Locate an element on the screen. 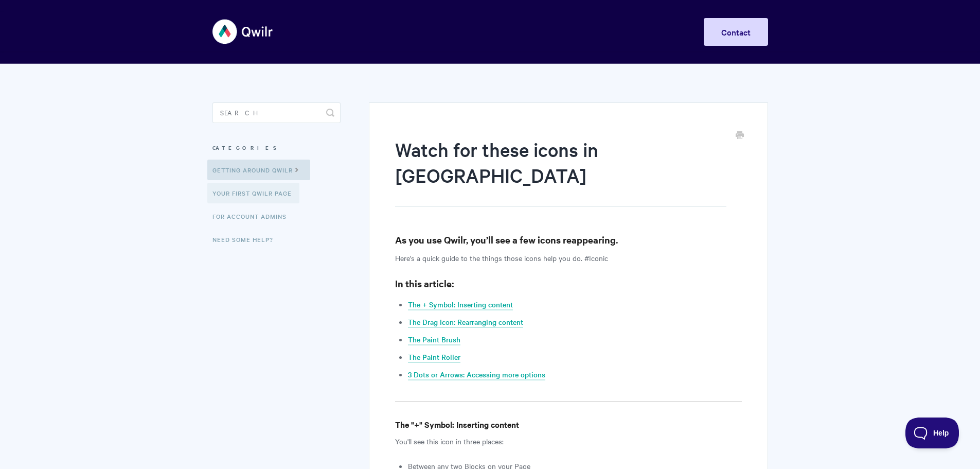 The width and height of the screenshot is (980, 469). a: For Account Admins is located at coordinates (253, 216).